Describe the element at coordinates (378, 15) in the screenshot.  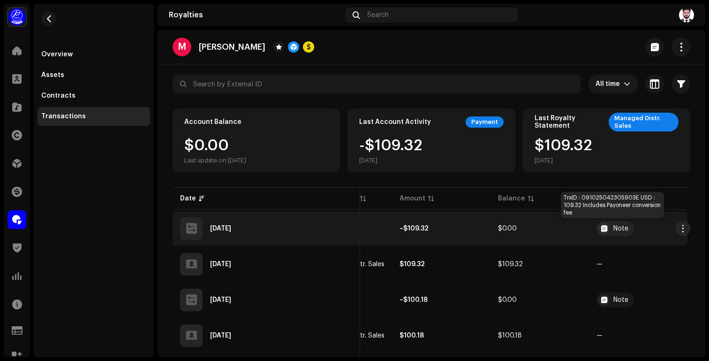
I see `span: Search` at that location.